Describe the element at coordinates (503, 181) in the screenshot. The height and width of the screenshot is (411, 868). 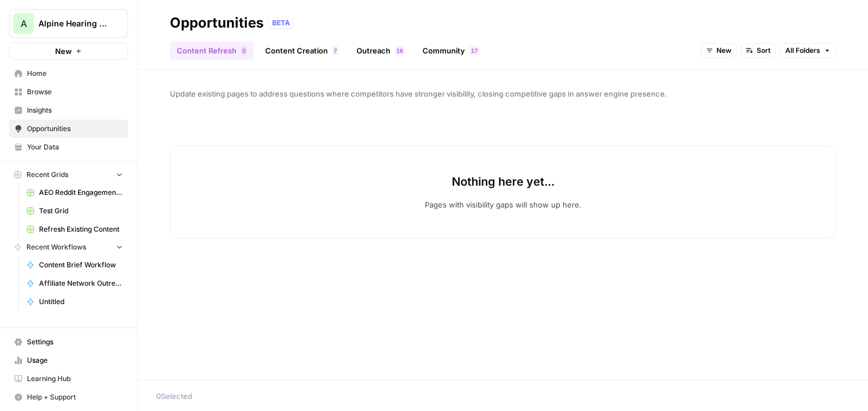
I see `p: Nothing here yet...` at that location.